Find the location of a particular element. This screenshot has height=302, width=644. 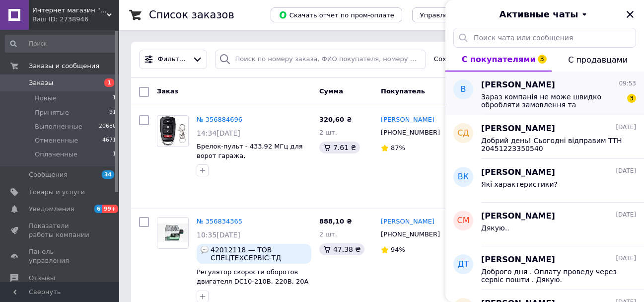

span: СД is located at coordinates (463, 133).